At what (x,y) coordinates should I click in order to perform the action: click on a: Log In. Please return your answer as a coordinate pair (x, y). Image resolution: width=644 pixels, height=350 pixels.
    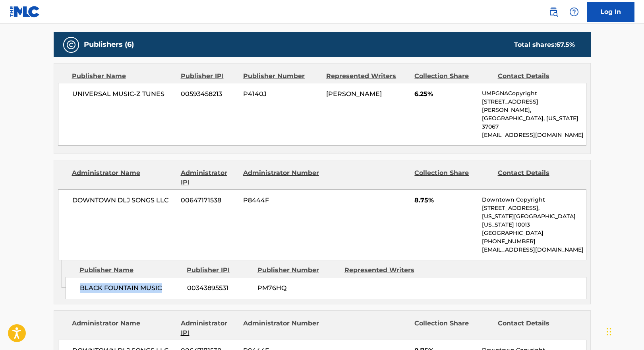
    Looking at the image, I should click on (610, 12).